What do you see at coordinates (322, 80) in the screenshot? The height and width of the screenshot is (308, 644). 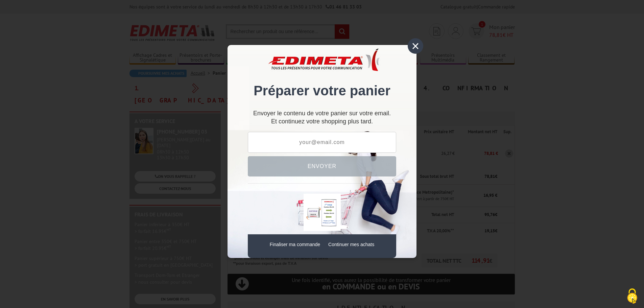 I see `div: Préparer votre panier` at bounding box center [322, 80].